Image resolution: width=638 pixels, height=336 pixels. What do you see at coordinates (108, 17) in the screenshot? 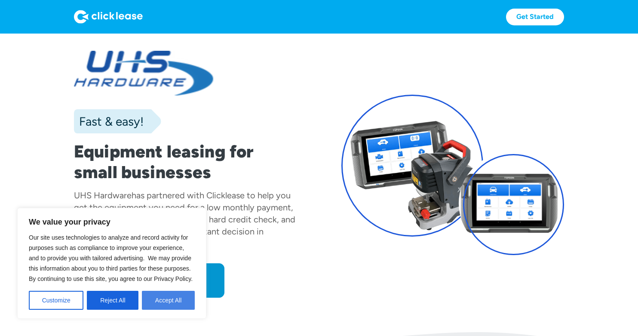
I see `img: Logo` at bounding box center [108, 17].